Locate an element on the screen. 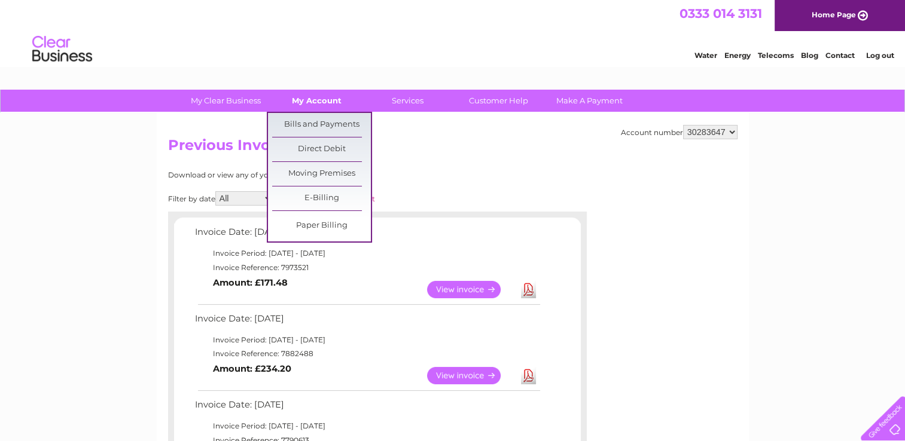 This screenshot has width=905, height=441. a: Make A Payment is located at coordinates (589, 100).